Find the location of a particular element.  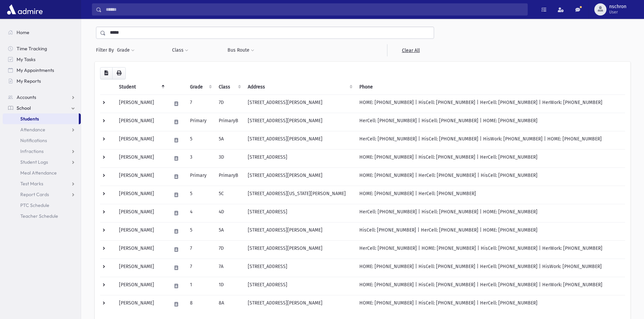

button: CSV is located at coordinates (106, 73).